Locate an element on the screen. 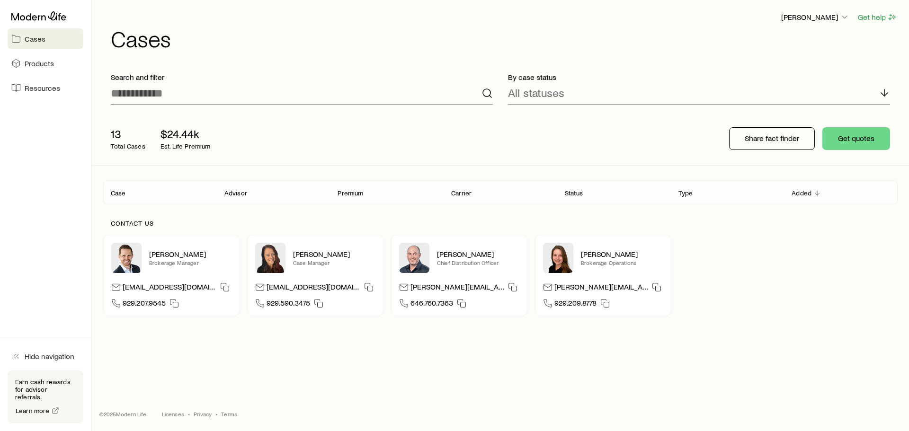 The height and width of the screenshot is (431, 909). p: Share fact finder is located at coordinates (771, 138).